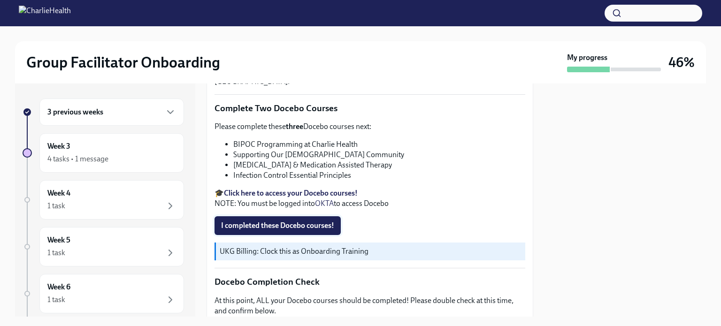 The height and width of the screenshot is (326, 721). What do you see at coordinates (103, 200) in the screenshot?
I see `a: Week 41 task` at bounding box center [103, 200].